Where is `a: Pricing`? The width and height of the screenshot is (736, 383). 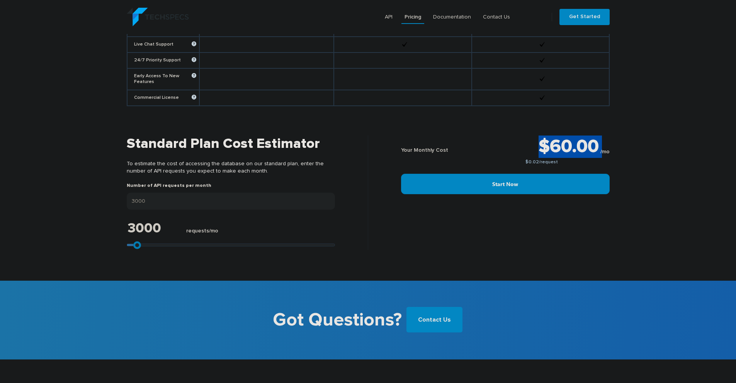 a: Pricing is located at coordinates (413, 17).